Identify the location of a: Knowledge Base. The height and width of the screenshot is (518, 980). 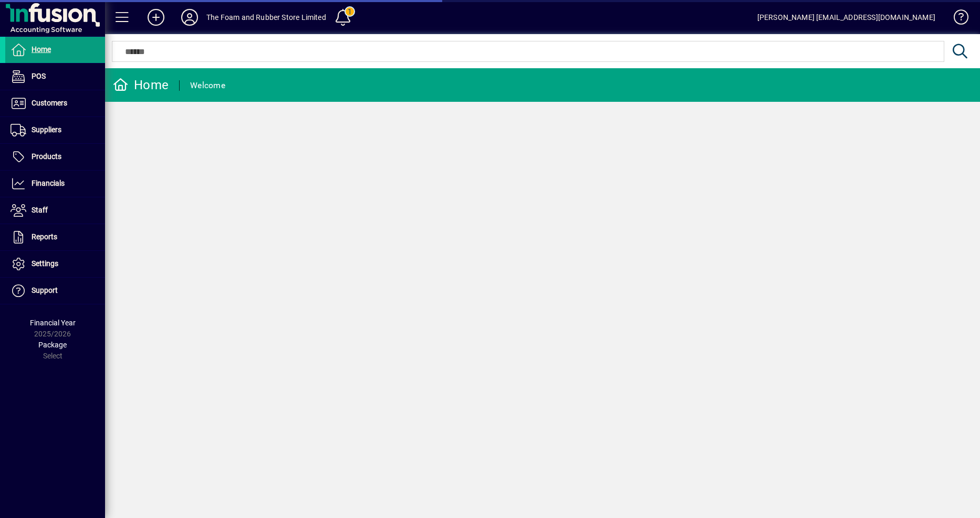
(956, 19).